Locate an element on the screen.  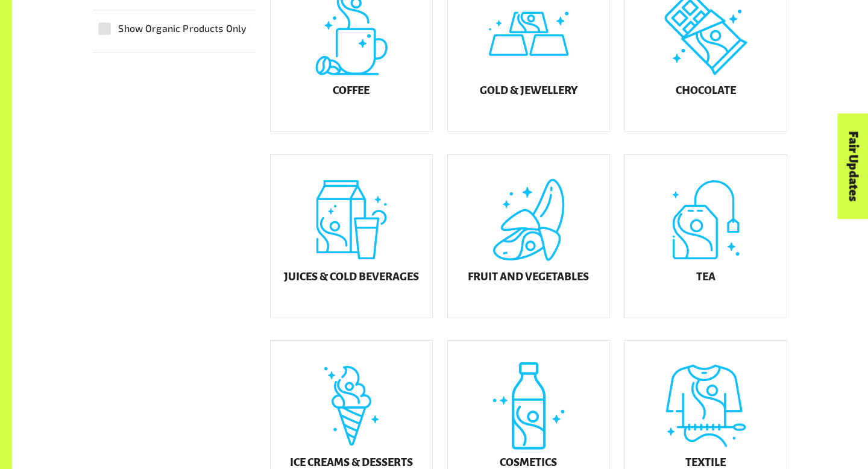
a: Juices & Cold Beverages is located at coordinates (351, 236).